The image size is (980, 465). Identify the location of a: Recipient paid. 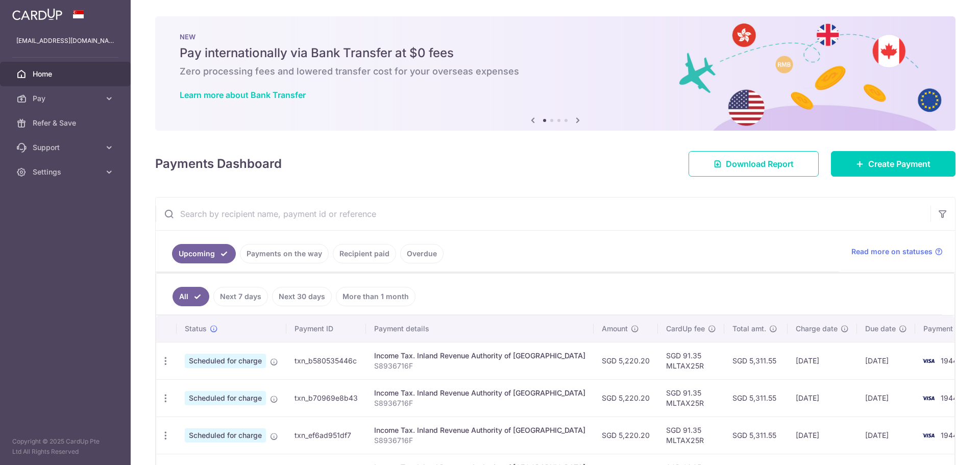
(365, 254).